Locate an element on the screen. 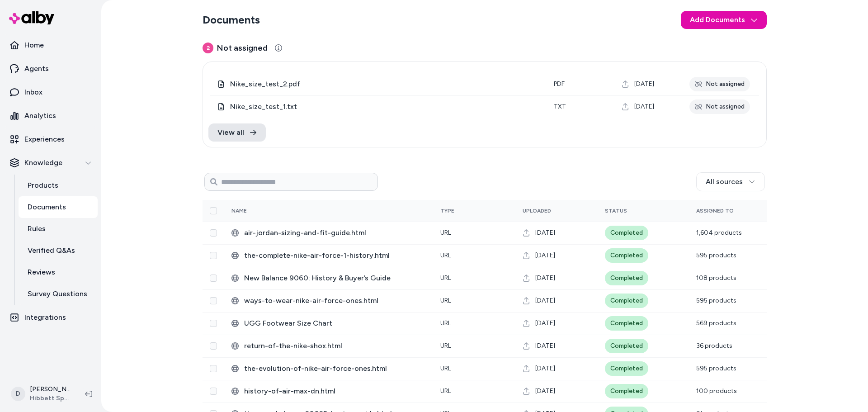 This screenshot has height=412, width=868. span: Type is located at coordinates (447, 211).